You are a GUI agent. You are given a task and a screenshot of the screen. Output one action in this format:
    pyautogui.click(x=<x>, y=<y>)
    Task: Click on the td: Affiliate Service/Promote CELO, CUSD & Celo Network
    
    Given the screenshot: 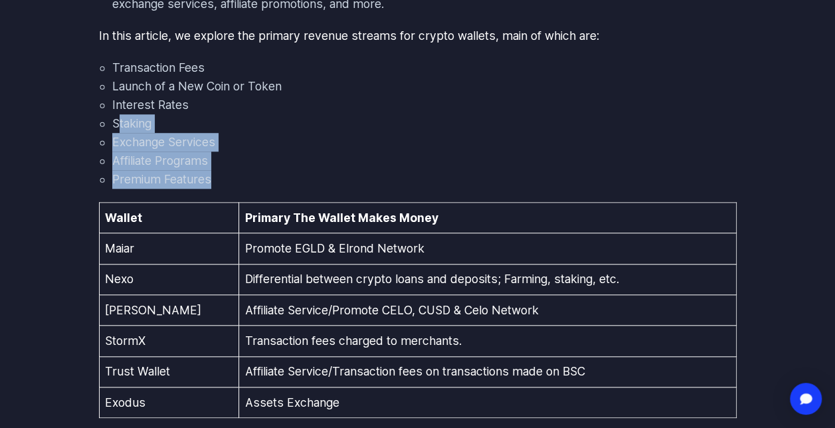 What is the action you would take?
    pyautogui.click(x=487, y=309)
    